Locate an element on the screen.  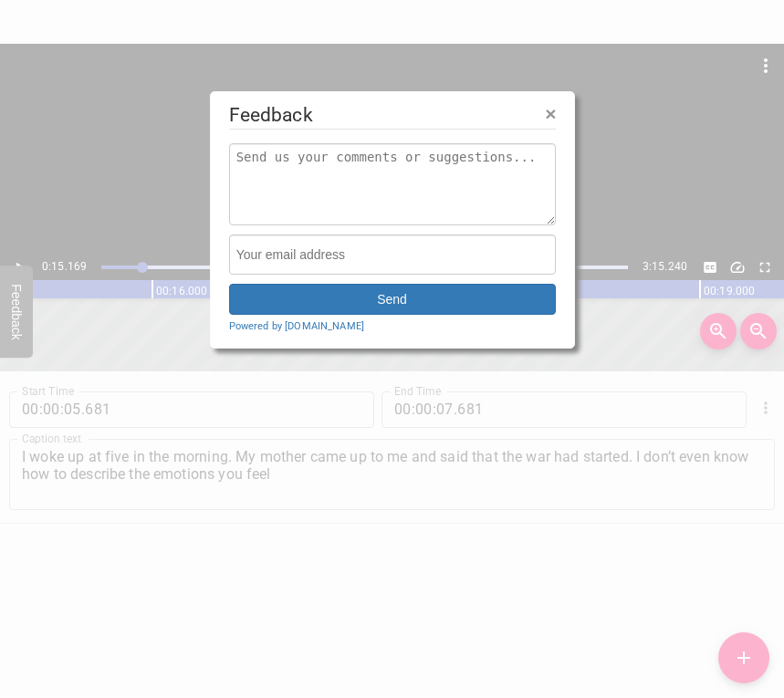
button: Close is located at coordinates (550, 113).